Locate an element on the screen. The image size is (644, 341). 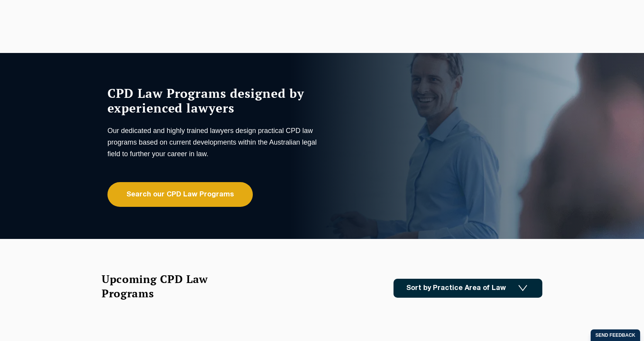
h2: Upcoming CPD Law Programs is located at coordinates (165, 286).